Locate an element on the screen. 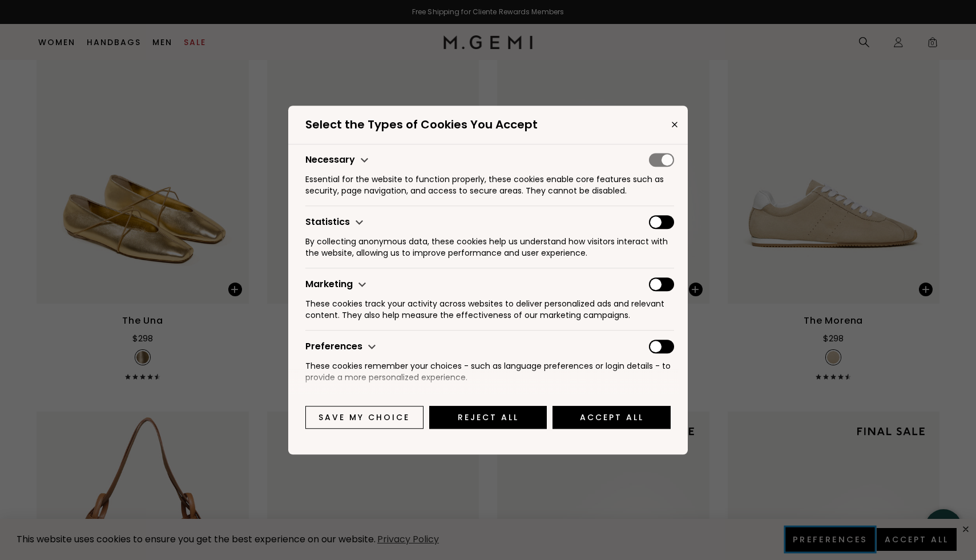 Image resolution: width=976 pixels, height=560 pixels. button: Accept All is located at coordinates (611, 417).